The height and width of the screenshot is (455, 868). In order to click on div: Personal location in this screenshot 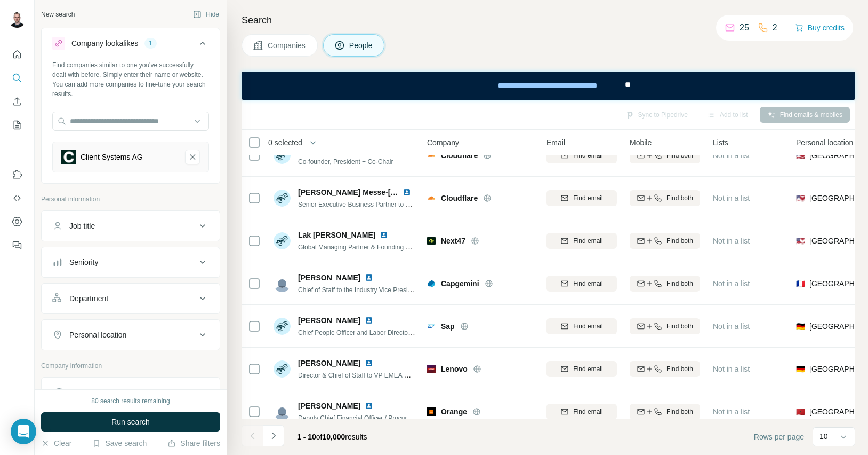, I will do `click(98, 335)`.